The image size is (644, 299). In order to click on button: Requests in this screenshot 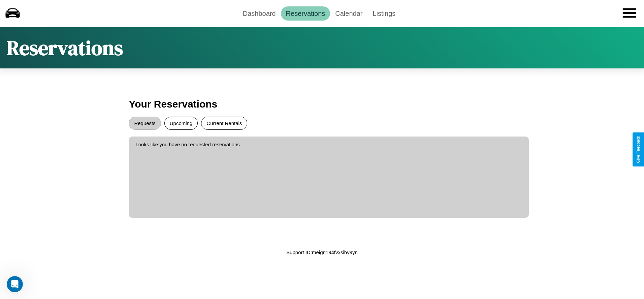, I will do `click(144, 123)`.